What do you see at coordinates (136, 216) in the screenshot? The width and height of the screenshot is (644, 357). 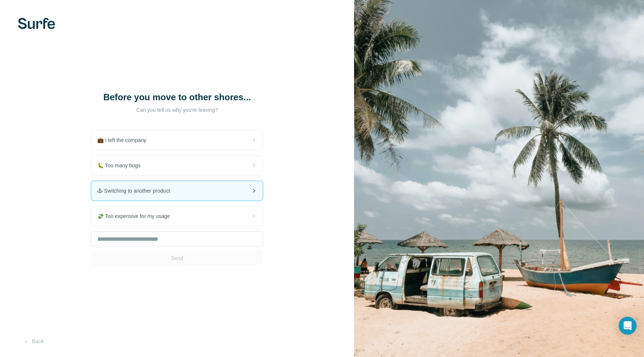 I see `span: 💸 Too expensive for my usage` at bounding box center [136, 216].